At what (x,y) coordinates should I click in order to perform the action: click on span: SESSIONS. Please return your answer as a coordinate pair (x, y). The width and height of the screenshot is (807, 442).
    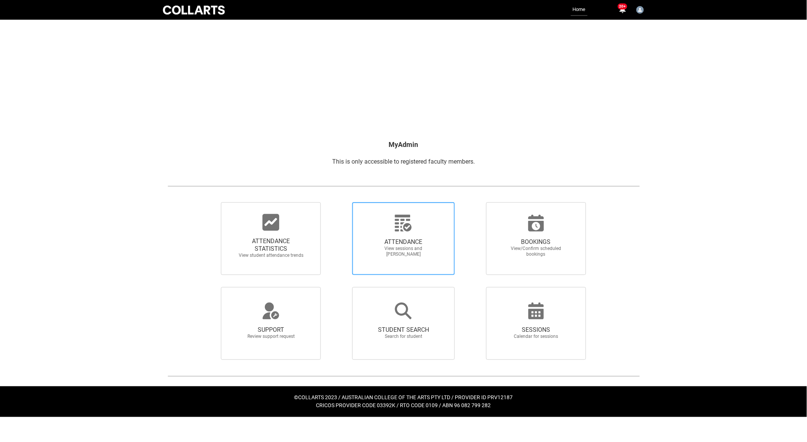
    Looking at the image, I should click on (536, 330).